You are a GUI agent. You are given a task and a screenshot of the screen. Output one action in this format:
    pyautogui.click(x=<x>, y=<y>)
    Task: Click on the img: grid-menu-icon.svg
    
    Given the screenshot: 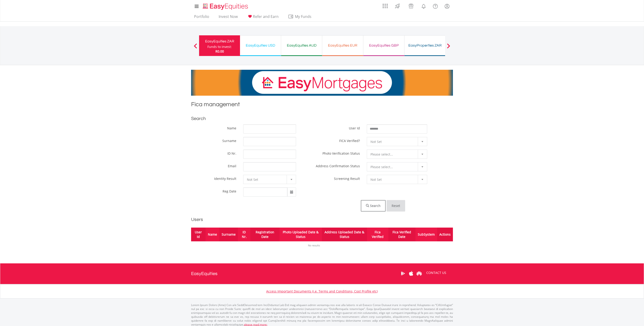 What is the action you would take?
    pyautogui.click(x=385, y=6)
    